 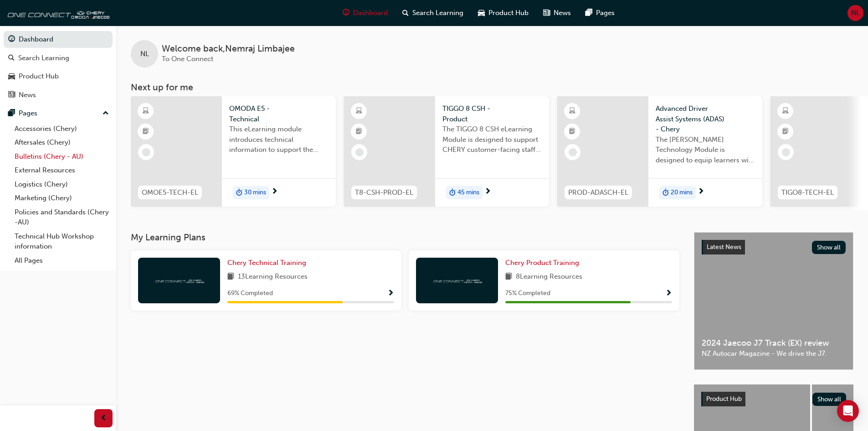 I want to click on span: 30 mins, so click(x=255, y=192).